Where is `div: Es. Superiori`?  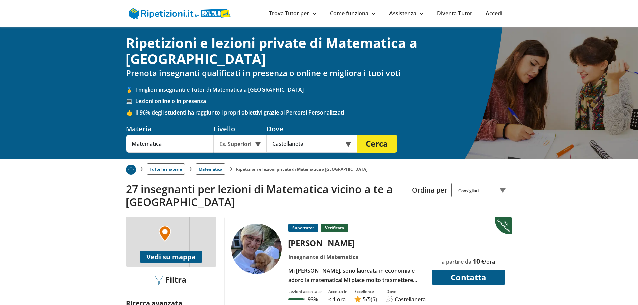
div: Es. Superiori is located at coordinates (240, 144).